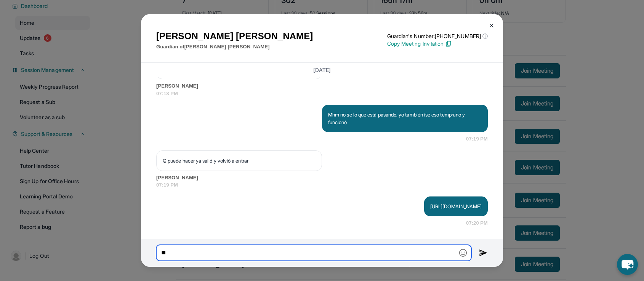  What do you see at coordinates (322, 94) in the screenshot?
I see `span: 07:18 PM` at bounding box center [322, 94].